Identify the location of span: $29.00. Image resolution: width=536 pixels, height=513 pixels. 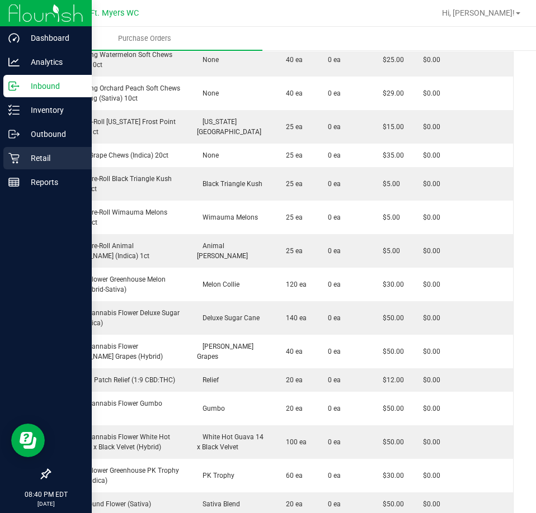
(390, 93).